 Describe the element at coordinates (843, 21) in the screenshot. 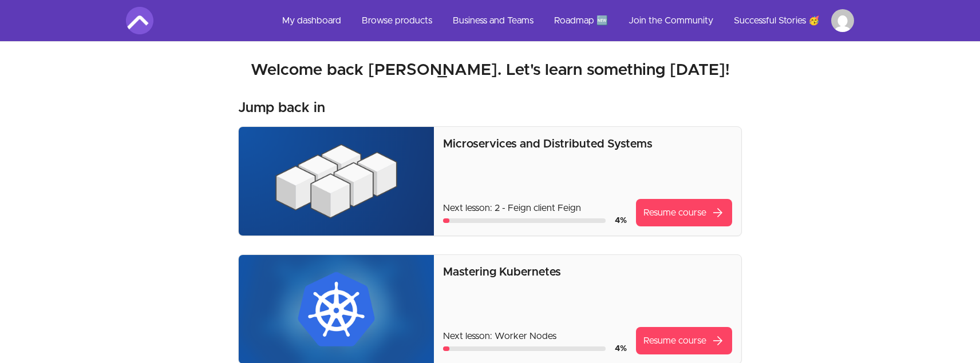

I see `img: Profile image for Peter Bittu` at that location.